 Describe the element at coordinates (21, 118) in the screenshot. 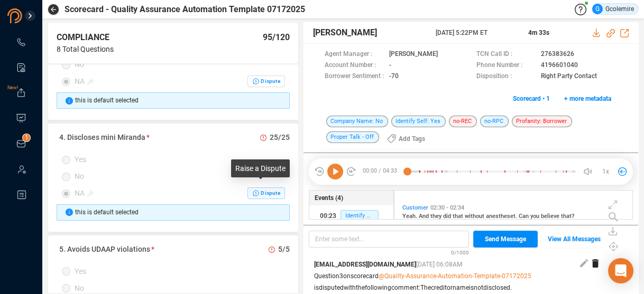

I see `li: Visuals` at that location.